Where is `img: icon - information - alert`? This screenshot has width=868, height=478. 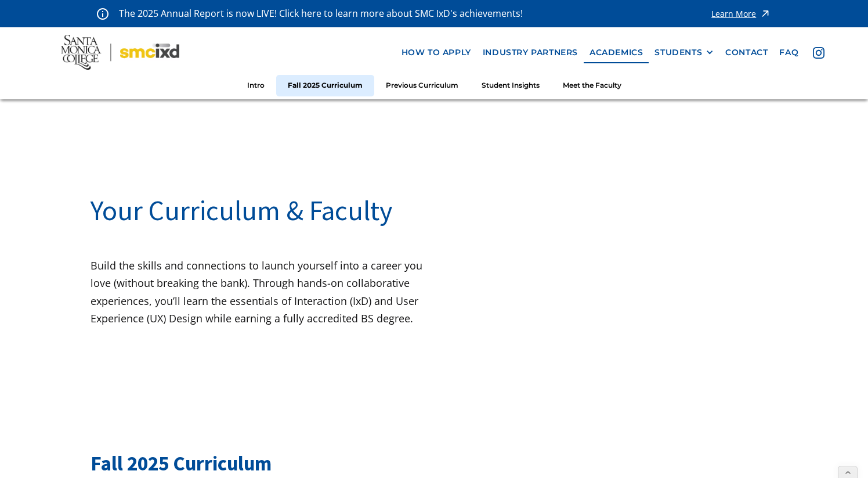 img: icon - information - alert is located at coordinates (103, 13).